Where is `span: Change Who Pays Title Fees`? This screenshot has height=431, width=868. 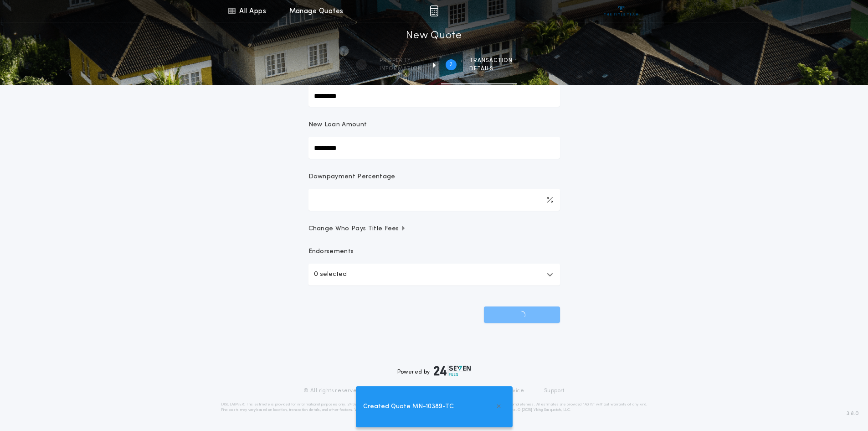
span: Change Who Pays Title Fees is located at coordinates (357, 229).